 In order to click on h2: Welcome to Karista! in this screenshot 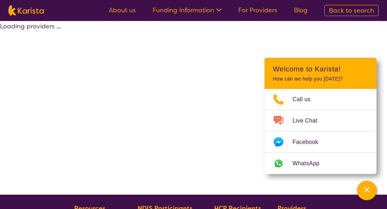, I will do `click(320, 69)`.